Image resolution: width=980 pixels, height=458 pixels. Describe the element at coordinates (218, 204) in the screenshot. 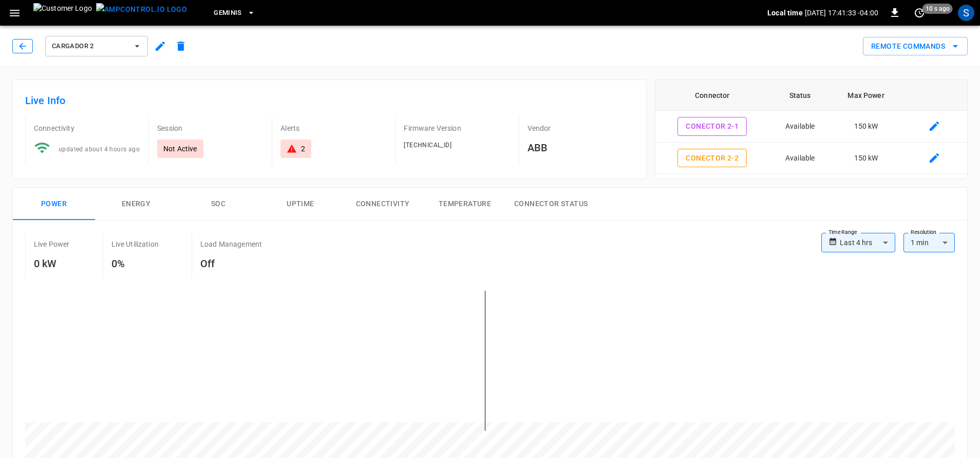

I see `button: SOC` at that location.